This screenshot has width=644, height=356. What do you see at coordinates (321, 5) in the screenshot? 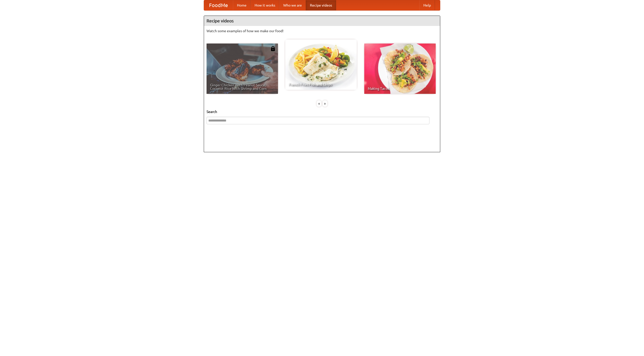
I see `a: Recipe videos` at bounding box center [321, 5].